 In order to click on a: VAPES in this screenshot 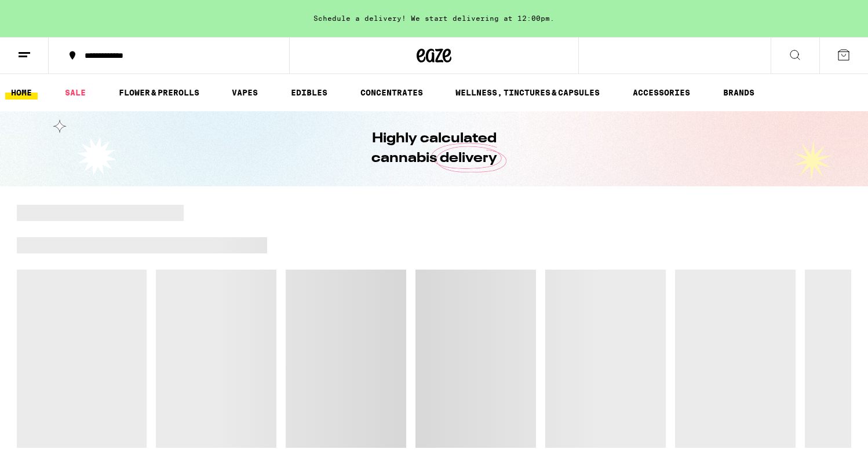, I will do `click(244, 92)`.